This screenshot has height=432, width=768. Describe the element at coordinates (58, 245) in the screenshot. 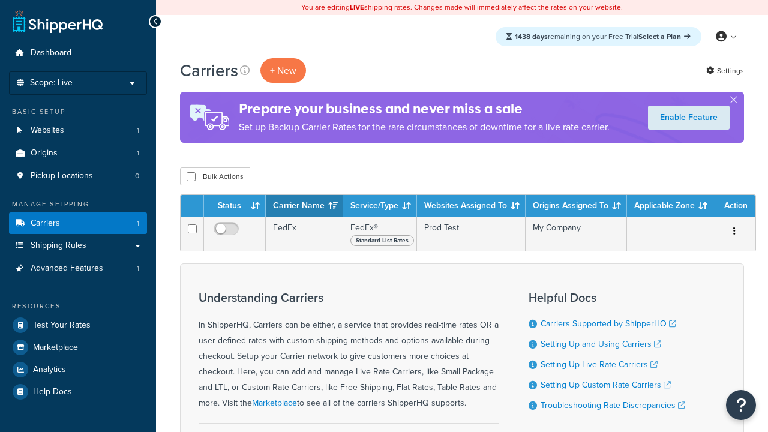

I see `span: Shipping Rules` at that location.